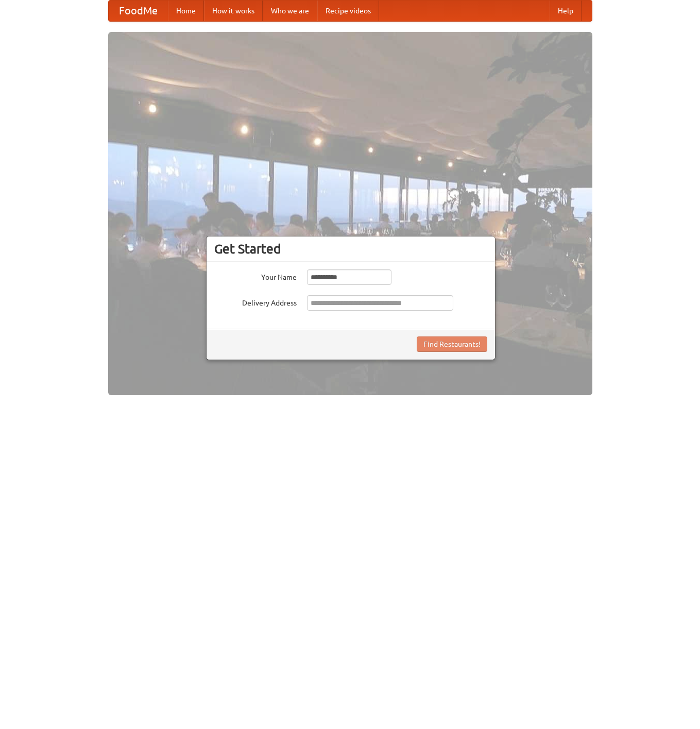  Describe the element at coordinates (351, 249) in the screenshot. I see `h3: Get Started` at that location.